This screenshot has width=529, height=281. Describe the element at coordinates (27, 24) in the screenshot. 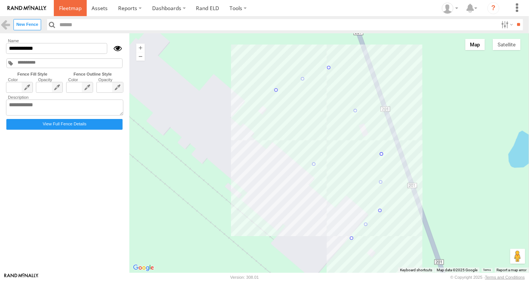

I see `label: Create New Fence` at that location.